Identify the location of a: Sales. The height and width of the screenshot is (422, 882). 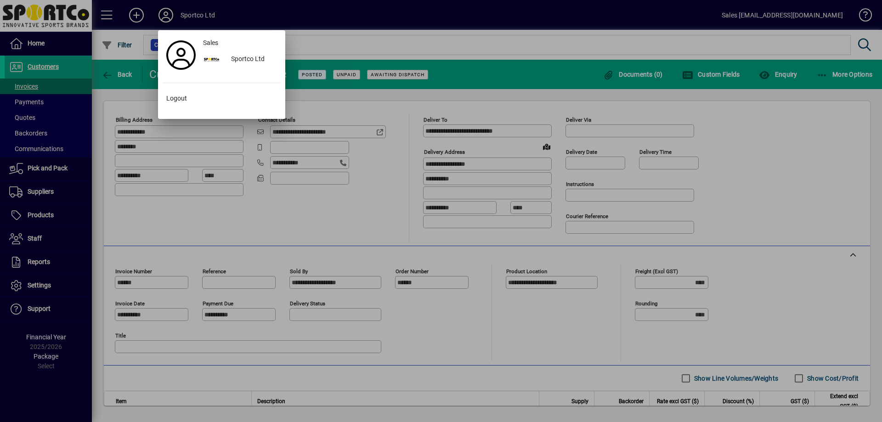
(240, 43).